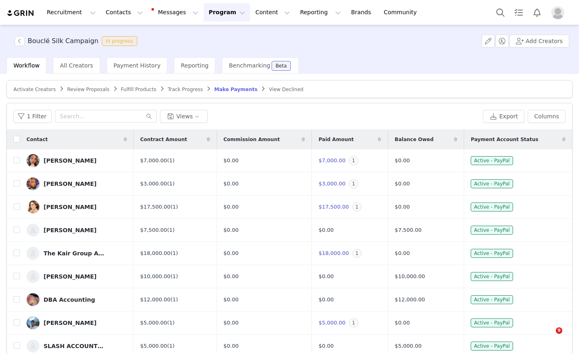 The height and width of the screenshot is (355, 579). Describe the element at coordinates (74, 346) in the screenshot. I see `div: SLASH ACCOUNTING` at that location.